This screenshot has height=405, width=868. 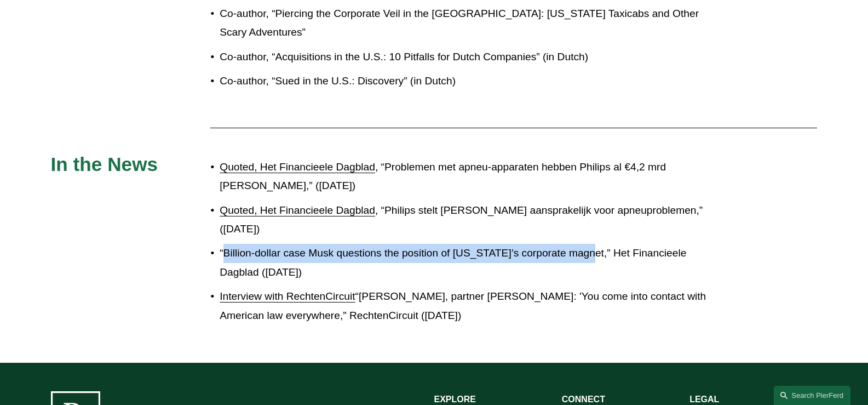 I want to click on p: Co-author, “Sued in the U.S.: Discovery” (in Dutch), so click(x=471, y=81).